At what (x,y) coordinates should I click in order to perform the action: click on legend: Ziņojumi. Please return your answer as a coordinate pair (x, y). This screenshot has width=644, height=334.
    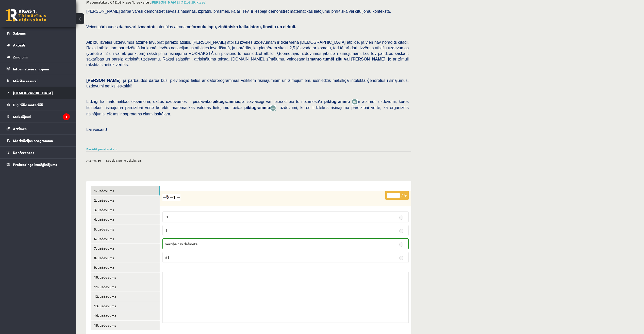
    Looking at the image, I should click on (41, 57).